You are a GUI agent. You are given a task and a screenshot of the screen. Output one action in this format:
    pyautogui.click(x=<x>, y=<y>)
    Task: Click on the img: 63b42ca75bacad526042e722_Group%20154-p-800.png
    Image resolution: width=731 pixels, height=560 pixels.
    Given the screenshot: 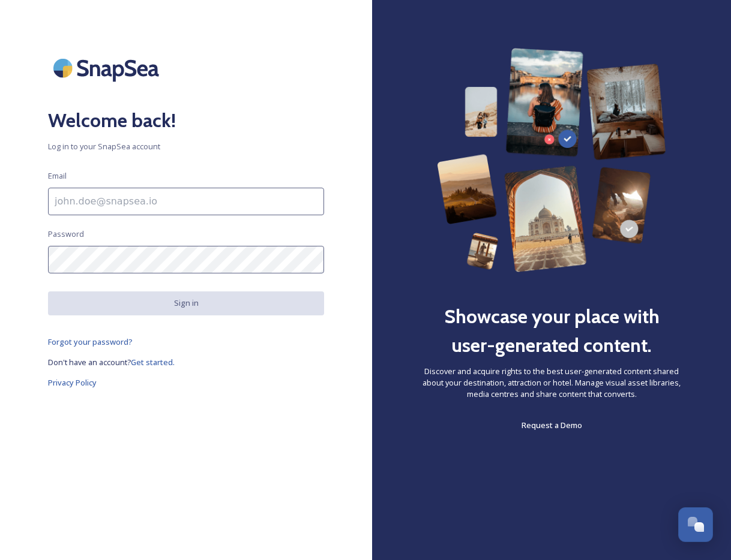 What is the action you would take?
    pyautogui.click(x=551, y=160)
    